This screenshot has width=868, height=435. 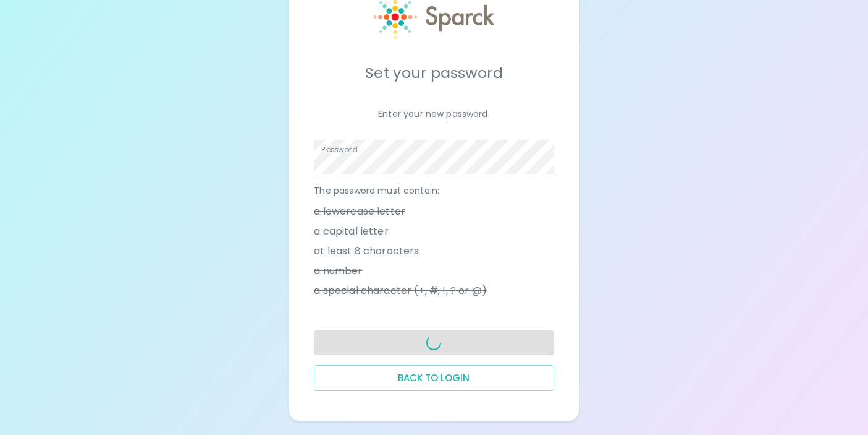 What do you see at coordinates (434, 190) in the screenshot?
I see `p: The password must contain:` at bounding box center [434, 190].